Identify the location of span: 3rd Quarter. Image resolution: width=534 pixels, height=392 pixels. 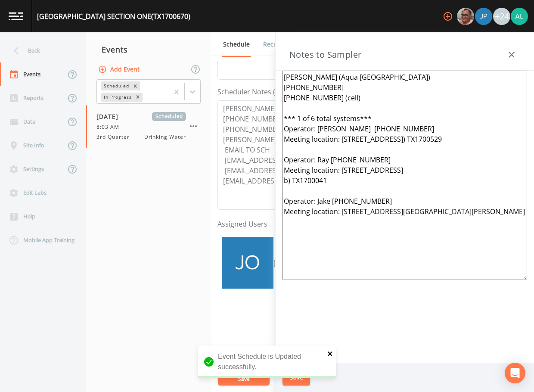
(115, 137).